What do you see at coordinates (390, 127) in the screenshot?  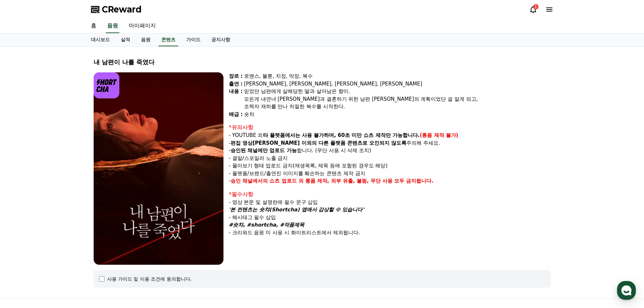 I see `div: *유의사항` at bounding box center [390, 127].